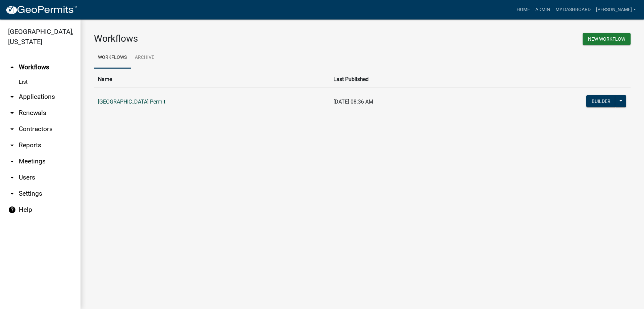 This screenshot has height=309, width=644. I want to click on a: Admin, so click(543, 10).